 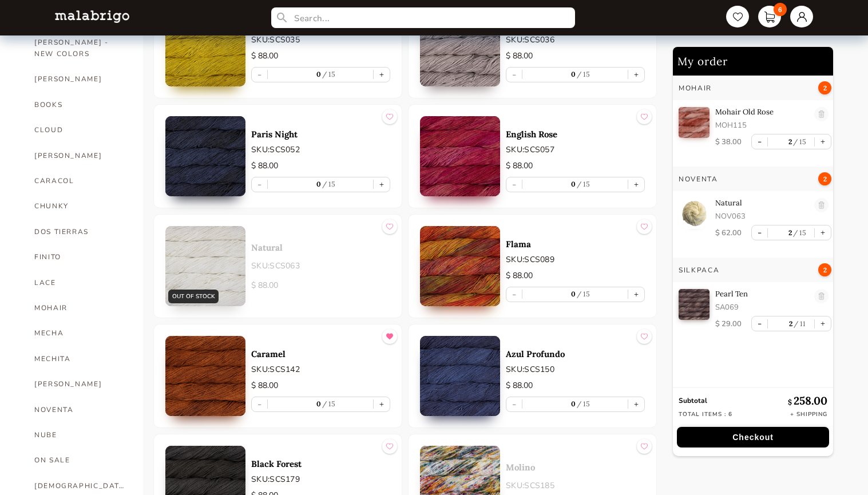 I want to click on p: SKU: SCS142, so click(x=321, y=369).